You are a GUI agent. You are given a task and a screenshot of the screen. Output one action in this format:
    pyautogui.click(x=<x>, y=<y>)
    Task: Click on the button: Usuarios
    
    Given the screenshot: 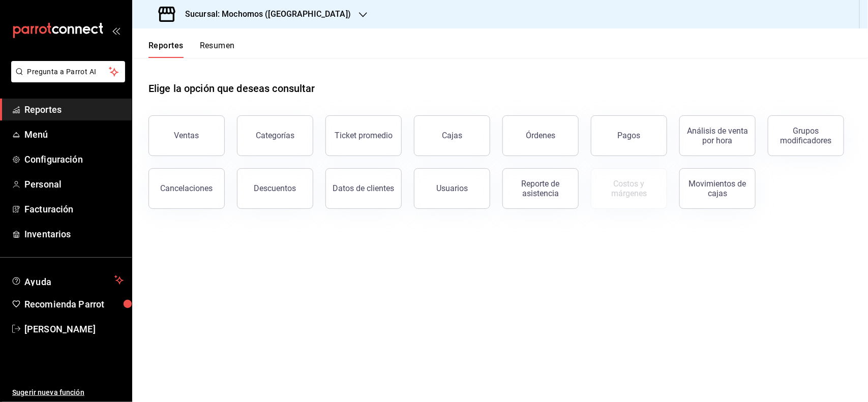 What is the action you would take?
    pyautogui.click(x=452, y=188)
    